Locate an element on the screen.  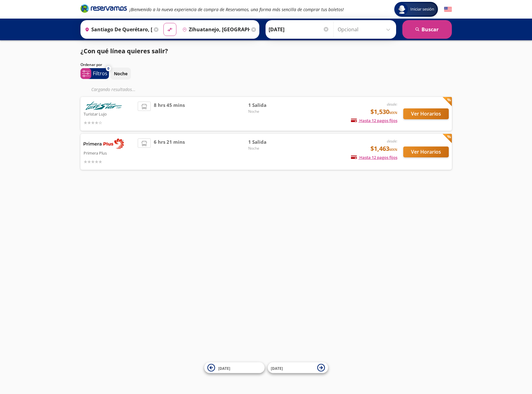
span: 8 hrs 45 mins is located at coordinates (169, 114).